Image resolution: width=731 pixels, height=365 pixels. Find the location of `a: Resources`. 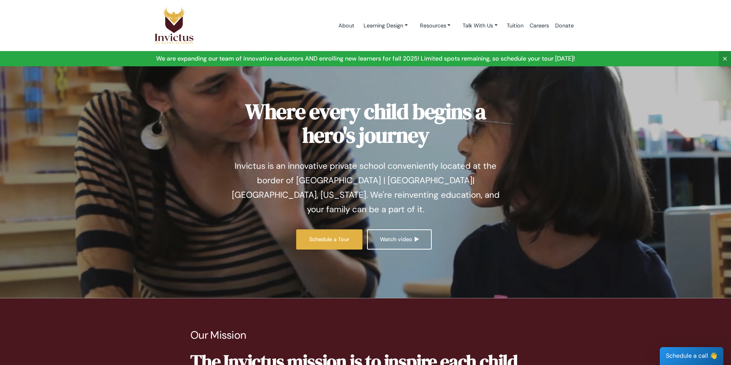

a: Resources is located at coordinates (435, 26).